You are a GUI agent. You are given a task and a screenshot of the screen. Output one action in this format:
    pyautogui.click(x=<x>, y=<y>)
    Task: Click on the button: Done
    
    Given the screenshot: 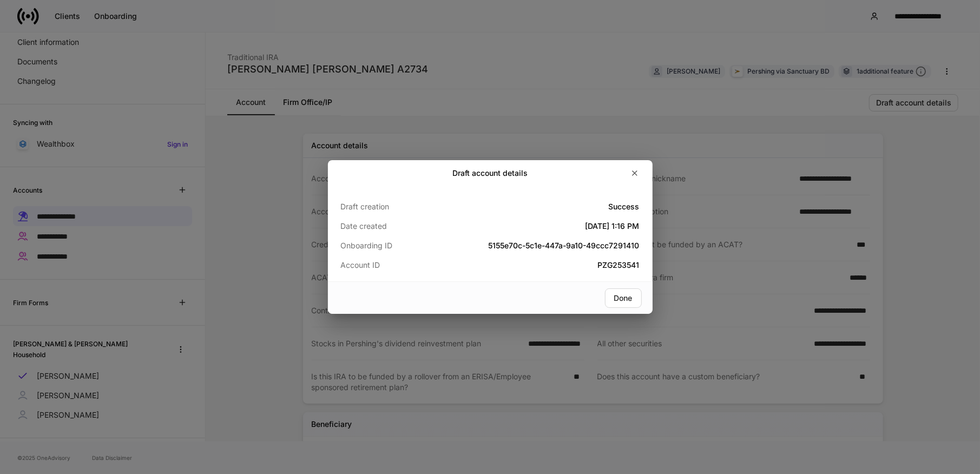 What is the action you would take?
    pyautogui.click(x=623, y=299)
    